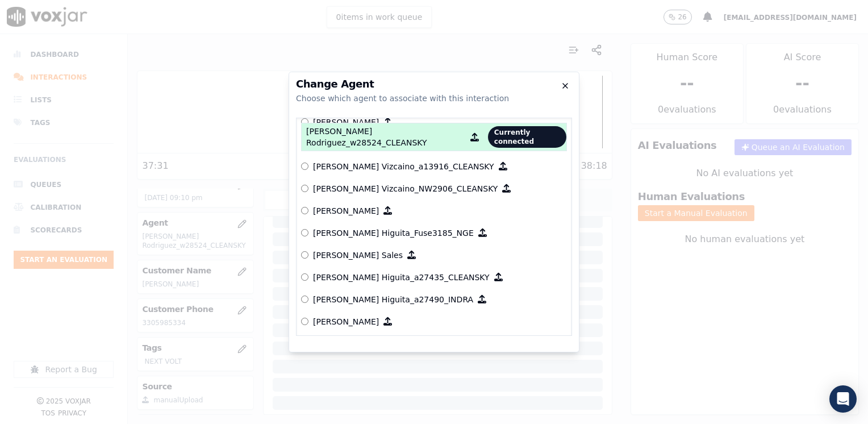  I want to click on span: Currently connected, so click(527, 137).